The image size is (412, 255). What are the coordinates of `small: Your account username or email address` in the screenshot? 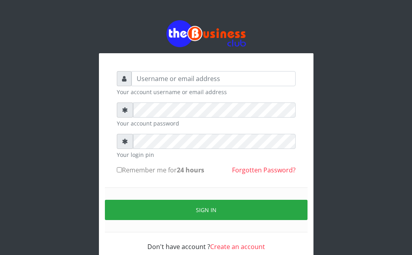 It's located at (206, 92).